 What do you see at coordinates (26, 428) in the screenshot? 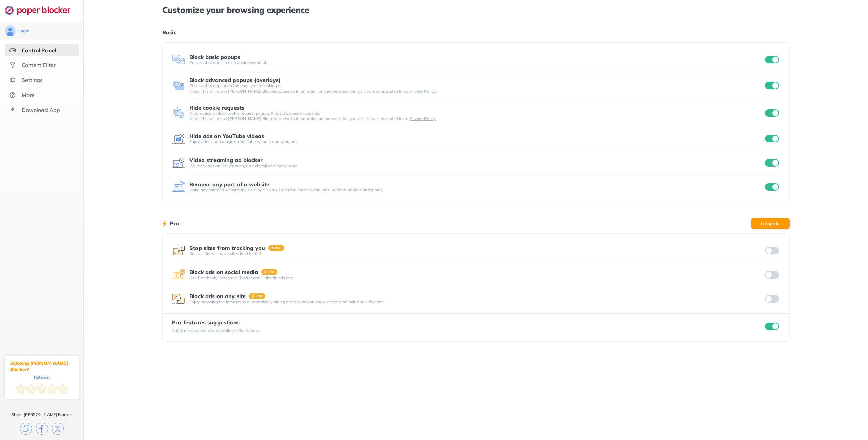
I see `img: copy.svg` at bounding box center [26, 428].